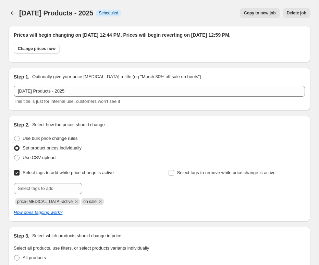 The image size is (319, 265). Describe the element at coordinates (68, 172) in the screenshot. I see `span: Select tags to add while price change is active` at that location.